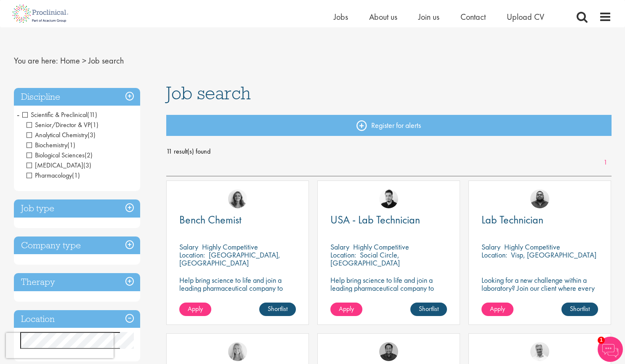  Describe the element at coordinates (525, 17) in the screenshot. I see `a: Upload CV` at that location.